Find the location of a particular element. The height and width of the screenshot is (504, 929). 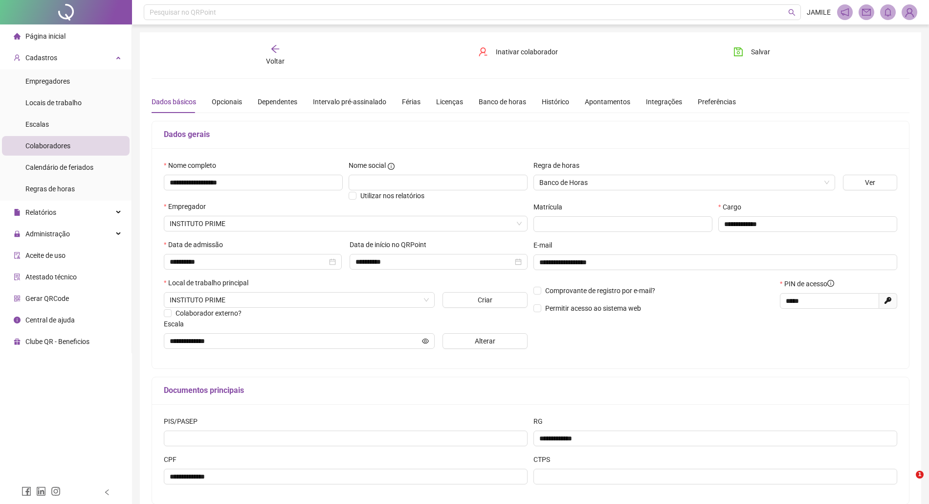

span: Banco de Horas is located at coordinates (684, 182).